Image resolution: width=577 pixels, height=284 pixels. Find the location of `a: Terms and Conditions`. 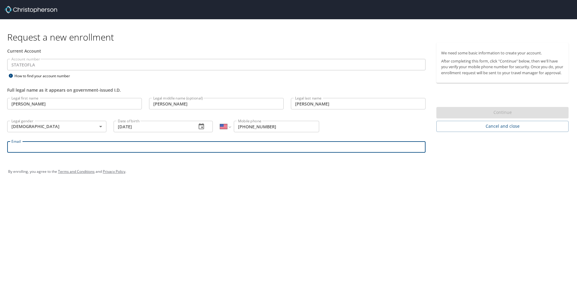

a: Terms and Conditions is located at coordinates (76, 171).